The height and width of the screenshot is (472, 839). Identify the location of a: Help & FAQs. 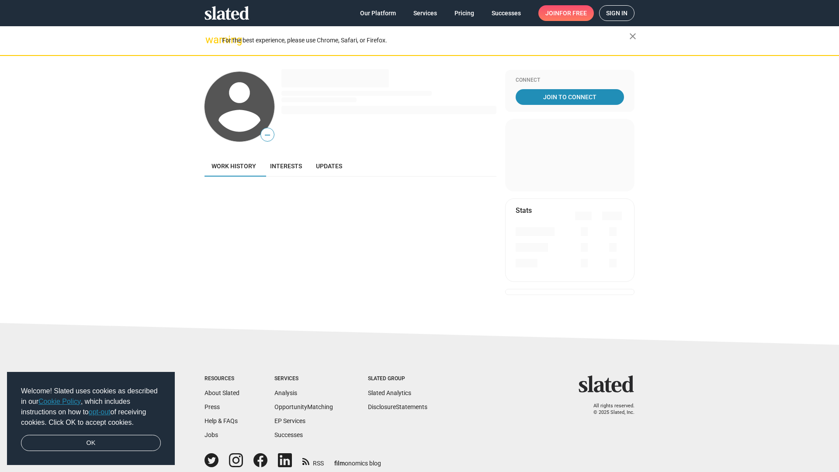
(221, 421).